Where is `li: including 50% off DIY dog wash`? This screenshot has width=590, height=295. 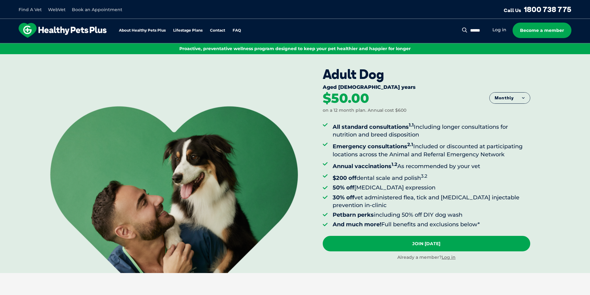
li: including 50% off DIY dog wash is located at coordinates (431, 215).